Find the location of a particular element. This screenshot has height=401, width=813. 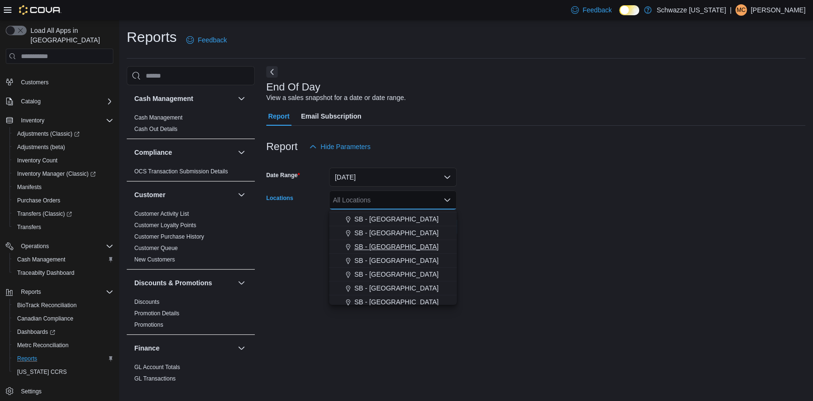

button: Compliance is located at coordinates (184, 152).